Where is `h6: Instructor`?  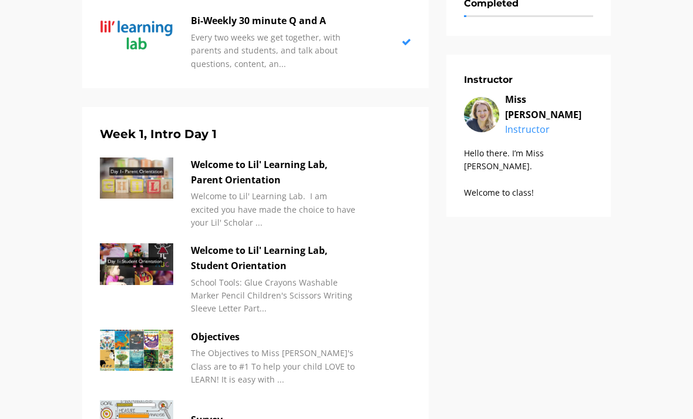
h6: Instructor is located at coordinates (529, 80).